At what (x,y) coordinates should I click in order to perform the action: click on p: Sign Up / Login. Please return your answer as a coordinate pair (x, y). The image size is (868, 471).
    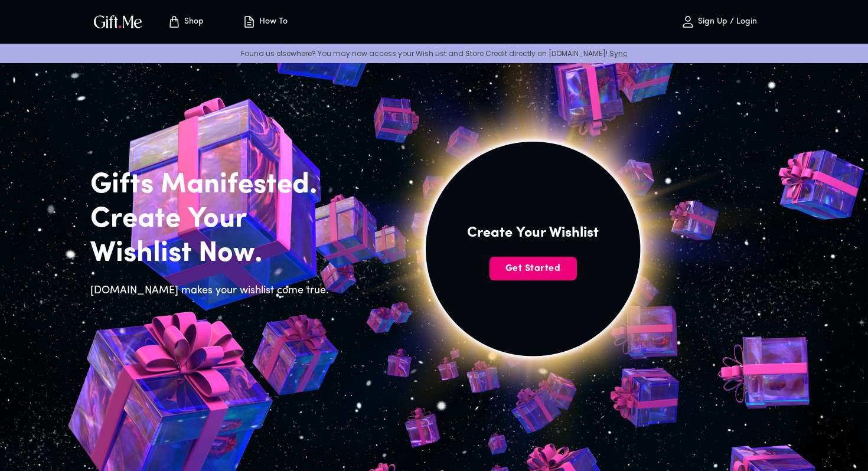
    Looking at the image, I should click on (726, 22).